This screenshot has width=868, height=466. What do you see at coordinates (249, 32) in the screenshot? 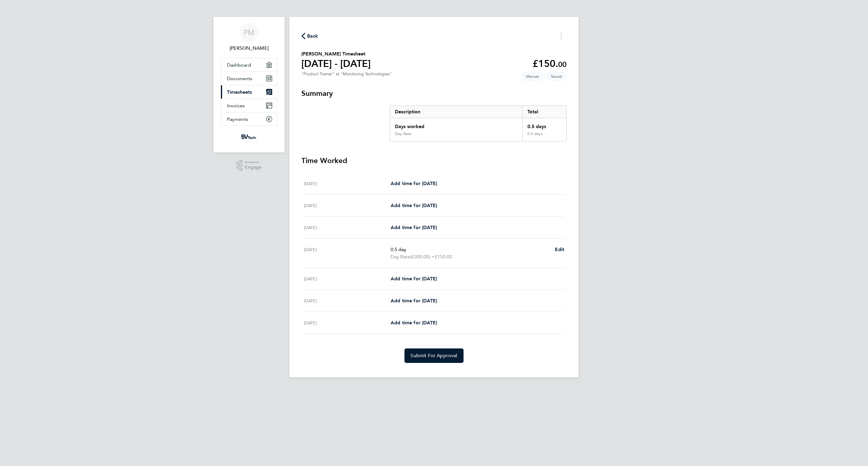
I see `span: PM` at bounding box center [249, 32].